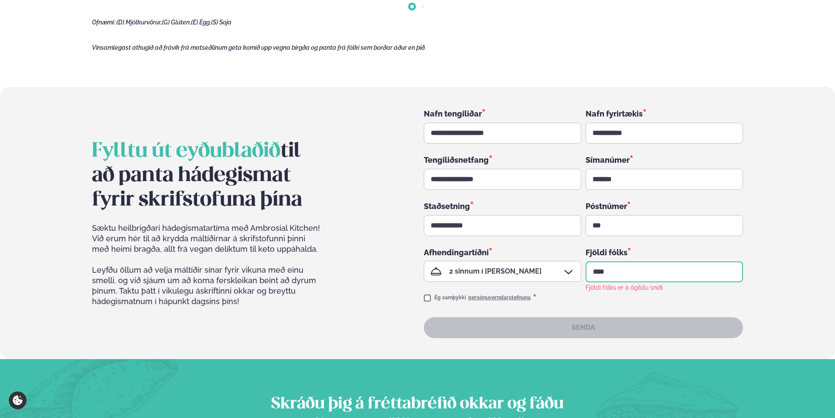 The width and height of the screenshot is (835, 418). Describe the element at coordinates (502, 160) in the screenshot. I see `div: Tengiliðsnetfang` at that location.